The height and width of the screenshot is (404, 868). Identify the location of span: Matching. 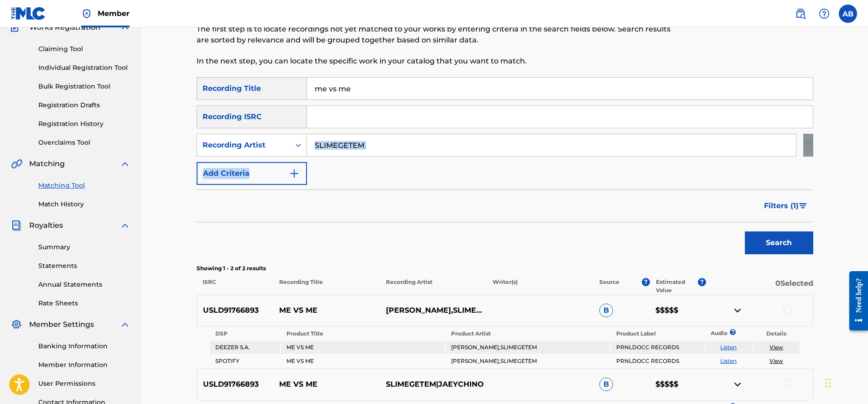
(47, 164).